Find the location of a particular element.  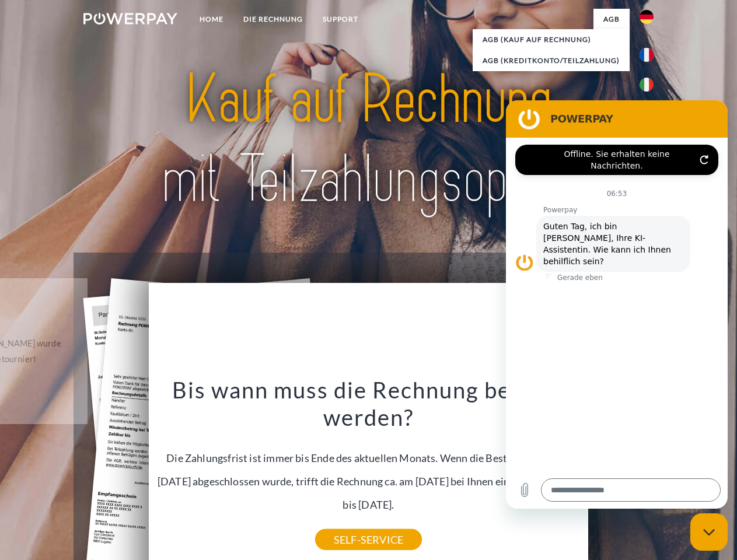

p: 06:53 is located at coordinates (111, 93).